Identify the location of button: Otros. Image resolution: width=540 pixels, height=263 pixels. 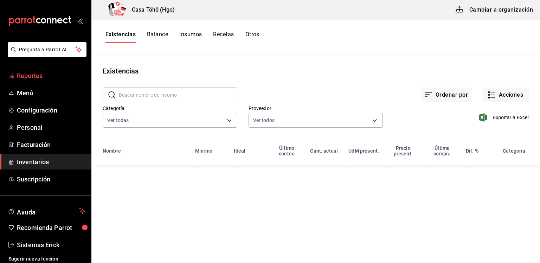
(253, 37).